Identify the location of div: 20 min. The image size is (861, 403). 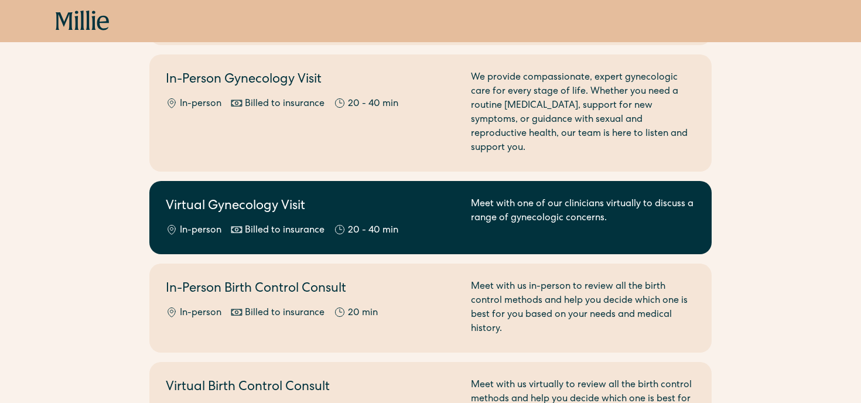
(362, 313).